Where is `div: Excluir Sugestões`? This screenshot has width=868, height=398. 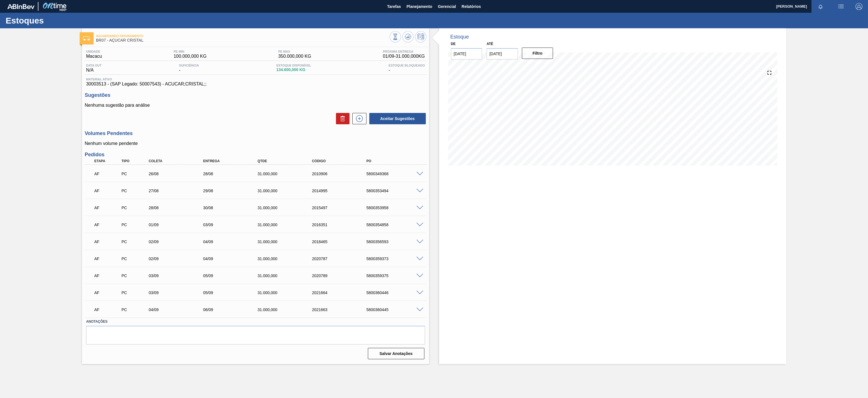
div: Excluir Sugestões is located at coordinates (342, 119).